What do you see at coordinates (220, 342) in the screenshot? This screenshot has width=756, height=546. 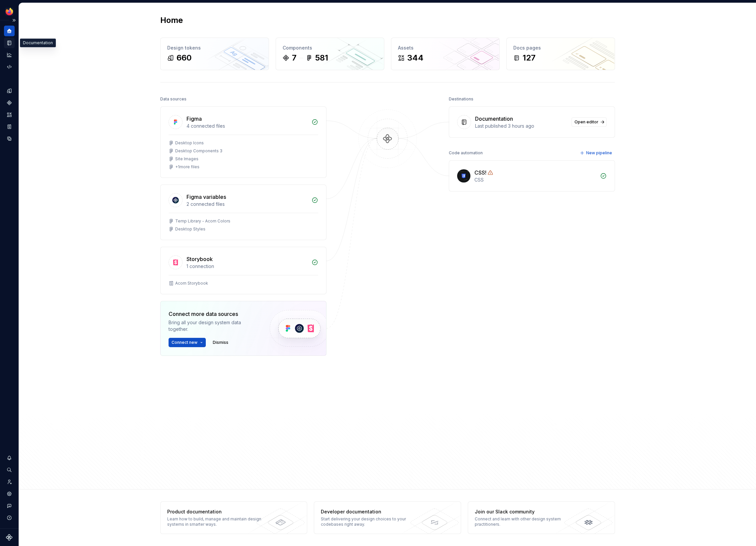 I see `button: Dismiss` at bounding box center [220, 342].